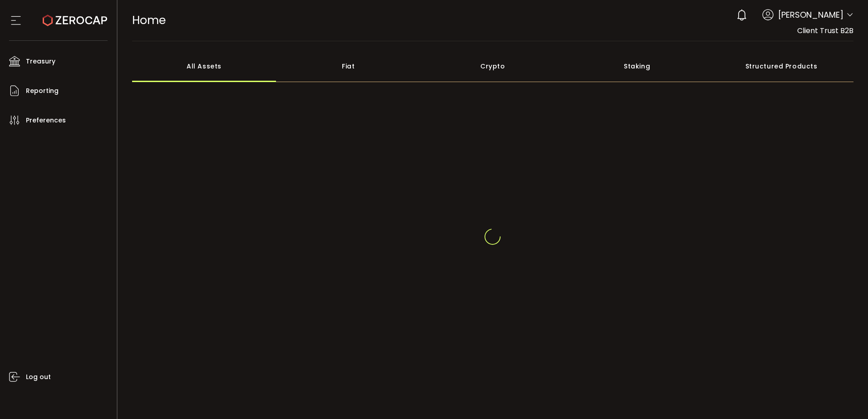  What do you see at coordinates (637, 66) in the screenshot?
I see `div: Staking` at bounding box center [637, 66].